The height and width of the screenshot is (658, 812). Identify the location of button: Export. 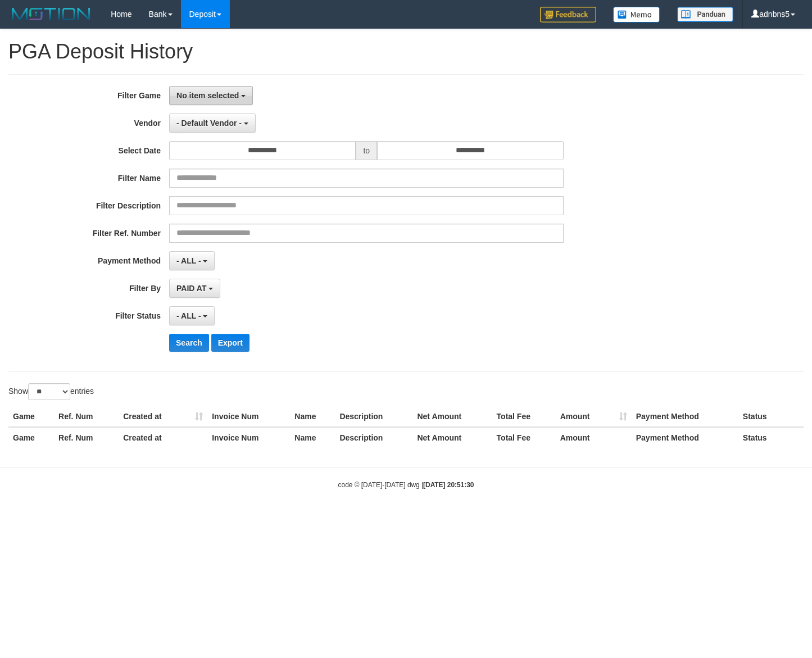
(231, 342).